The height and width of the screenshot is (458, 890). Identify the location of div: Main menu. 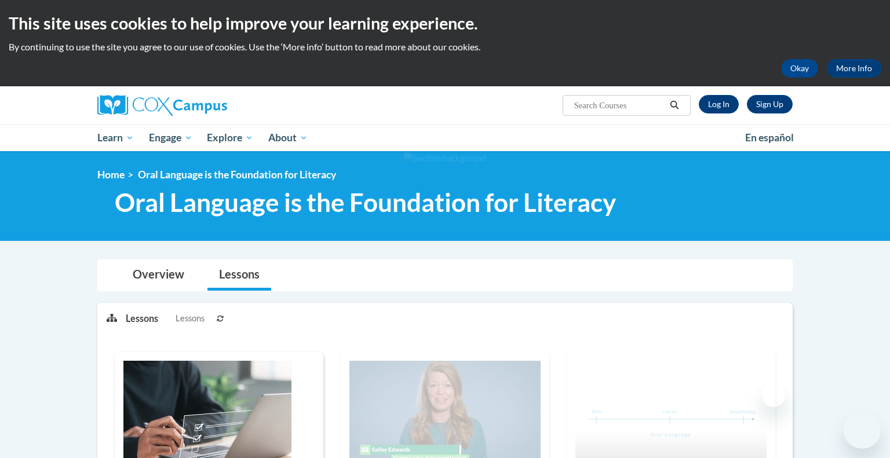
(445, 138).